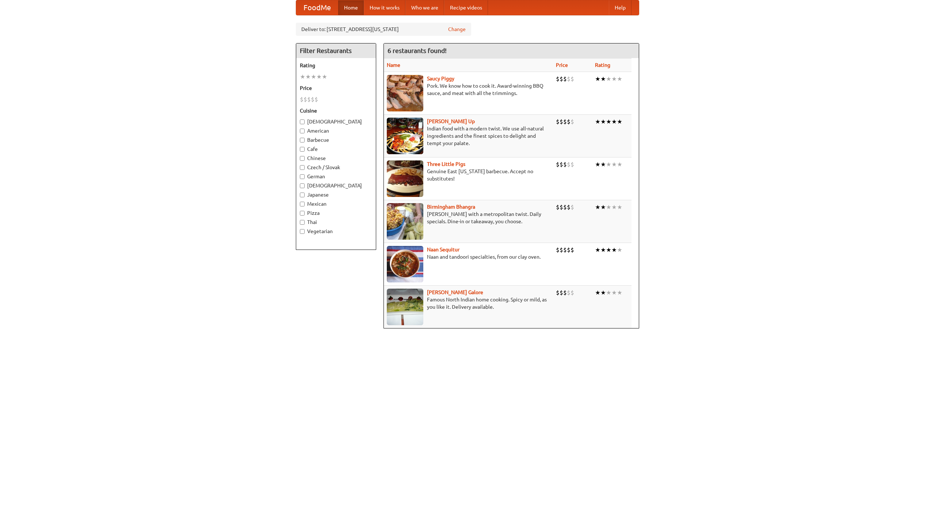  I want to click on label: American, so click(336, 131).